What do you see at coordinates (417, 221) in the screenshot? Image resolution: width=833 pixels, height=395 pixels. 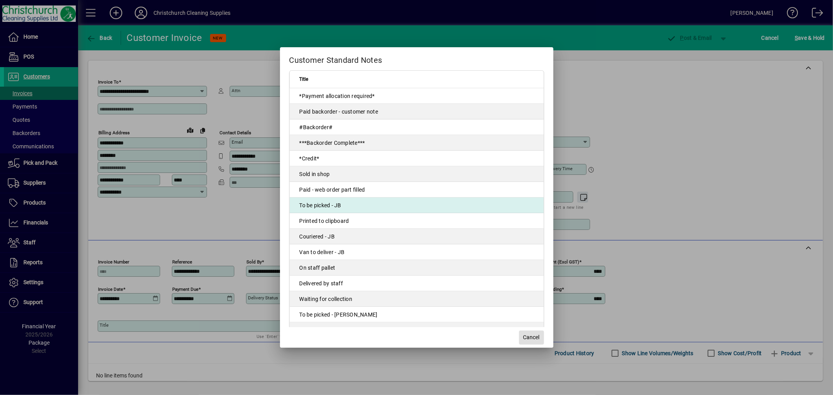 I see `td: Printed to clipboard` at bounding box center [417, 221].